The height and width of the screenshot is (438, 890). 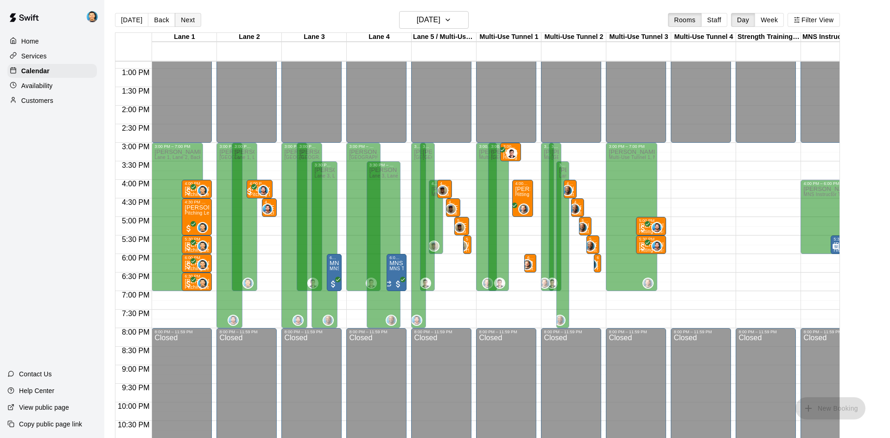 What do you see at coordinates (52, 56) in the screenshot?
I see `a: Services` at bounding box center [52, 56].